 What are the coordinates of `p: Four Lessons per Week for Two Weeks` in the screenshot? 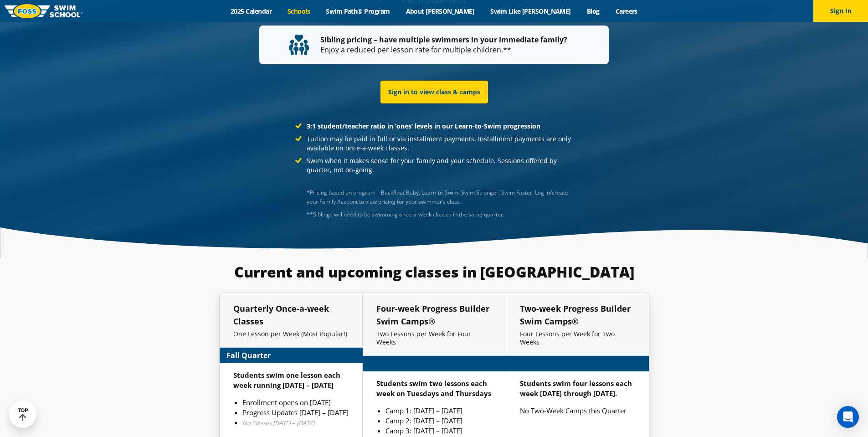 It's located at (577, 338).